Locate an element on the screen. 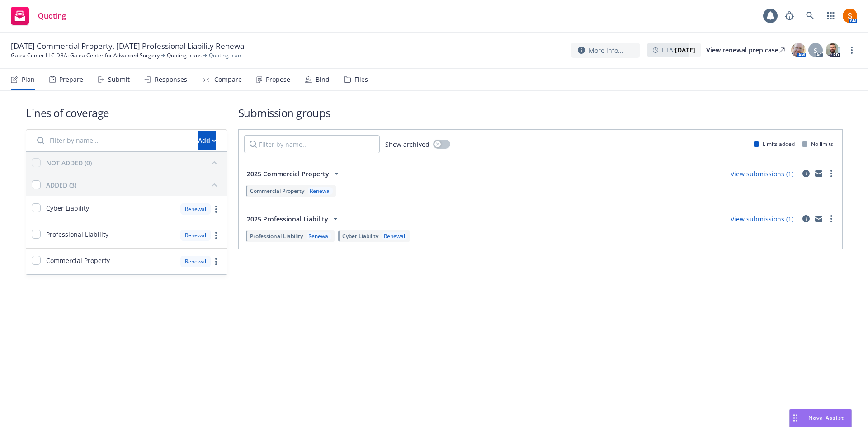 This screenshot has width=868, height=427. button: More info... is located at coordinates (606, 51).